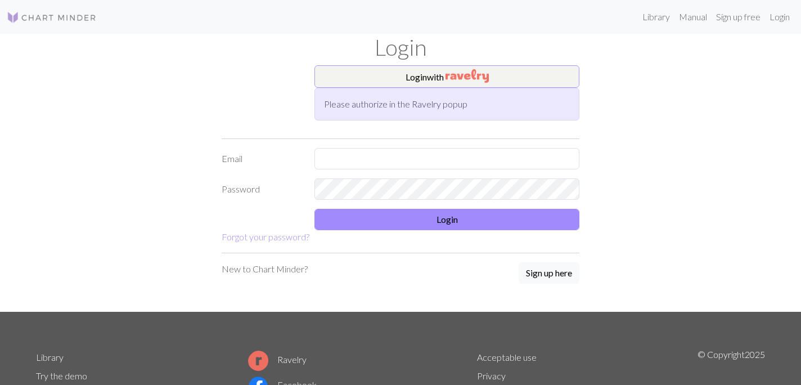  What do you see at coordinates (447, 77) in the screenshot?
I see `button: Loginwith` at bounding box center [447, 77].